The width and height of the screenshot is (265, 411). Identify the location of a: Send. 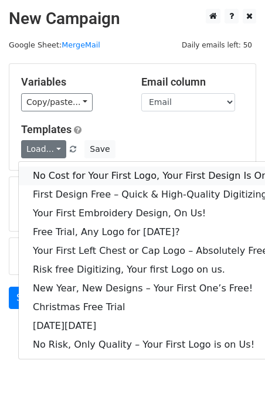
(28, 297).